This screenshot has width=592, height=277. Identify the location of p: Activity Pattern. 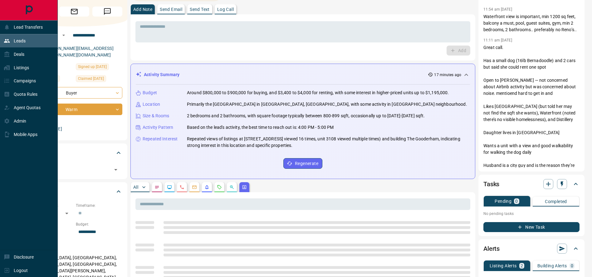
(158, 127).